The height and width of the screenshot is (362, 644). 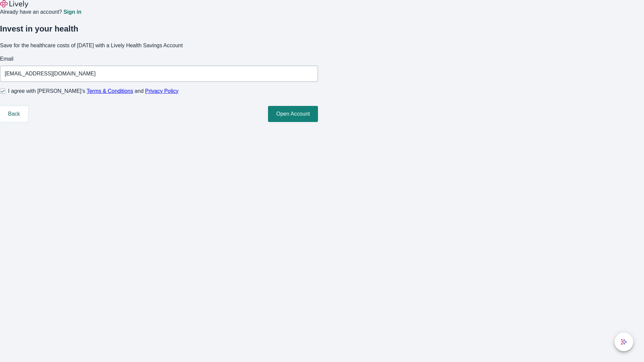 I want to click on div: Sign in, so click(x=72, y=12).